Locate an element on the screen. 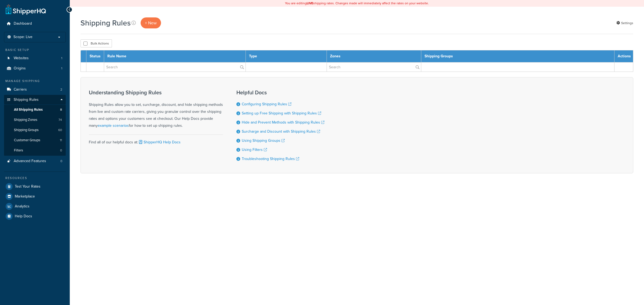 The height and width of the screenshot is (305, 644). li: All Shipping Rules is located at coordinates (35, 110).